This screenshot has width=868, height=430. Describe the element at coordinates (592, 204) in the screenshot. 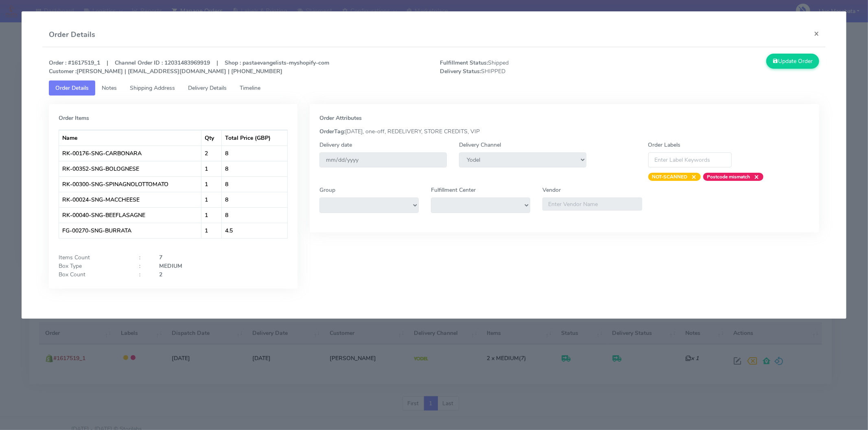

I see `input: Enter Vendor Name` at that location.